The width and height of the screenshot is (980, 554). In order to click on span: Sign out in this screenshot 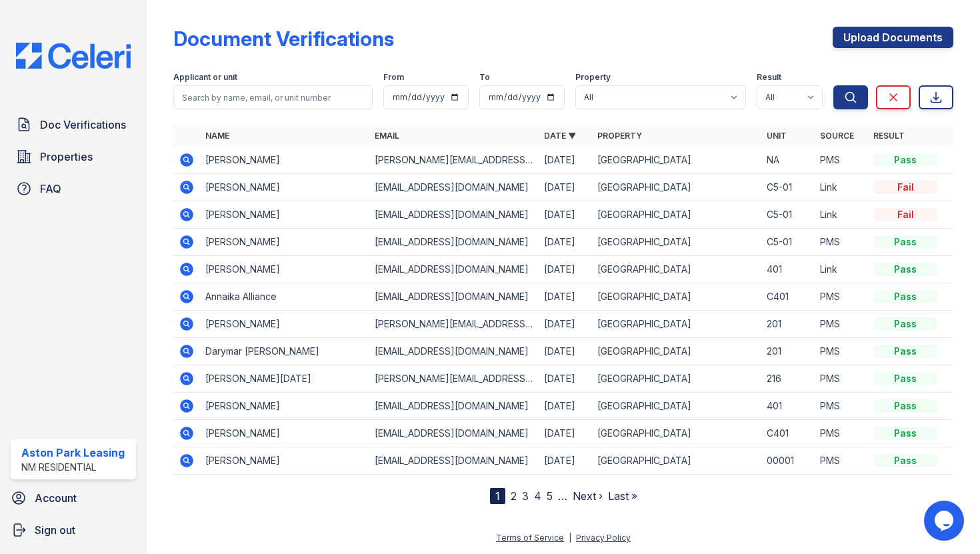, I will do `click(55, 531)`.